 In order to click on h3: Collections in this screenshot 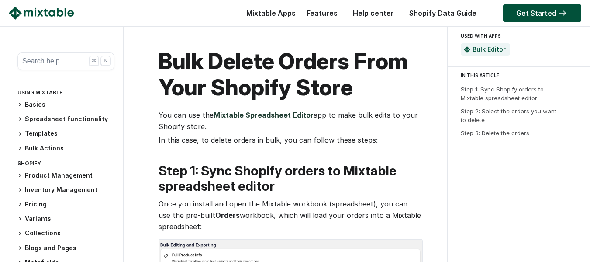, I will do `click(66, 233)`.